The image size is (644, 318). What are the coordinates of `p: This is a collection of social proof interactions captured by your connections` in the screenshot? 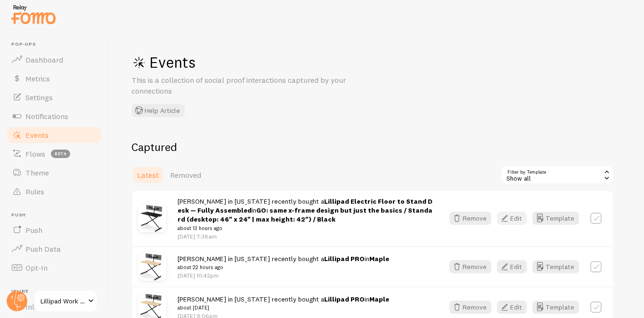 It's located at (244, 86).